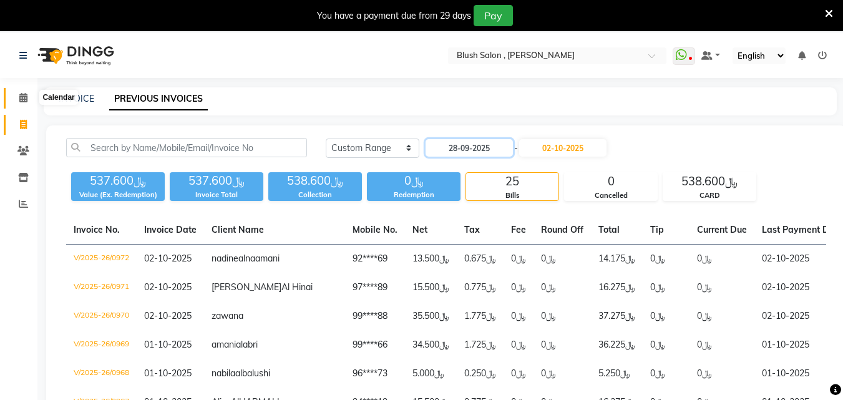 The height and width of the screenshot is (400, 843). Describe the element at coordinates (480, 288) in the screenshot. I see `td: ﷼0.775` at that location.